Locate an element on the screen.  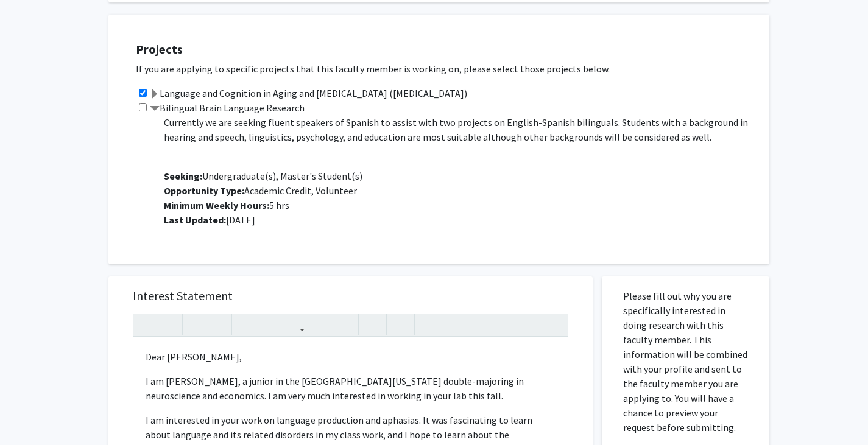
label: Bilingual Brain Language Research is located at coordinates (227, 108).